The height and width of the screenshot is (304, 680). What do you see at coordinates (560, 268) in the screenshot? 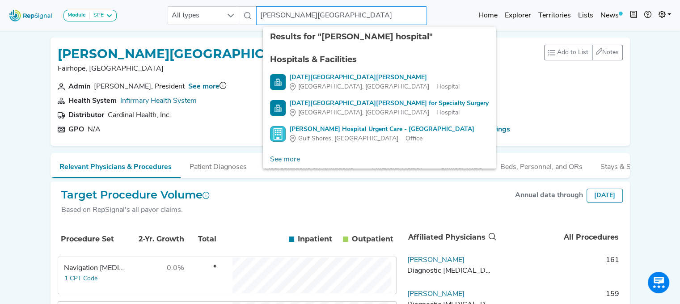
I see `td: 161` at bounding box center [560, 268].